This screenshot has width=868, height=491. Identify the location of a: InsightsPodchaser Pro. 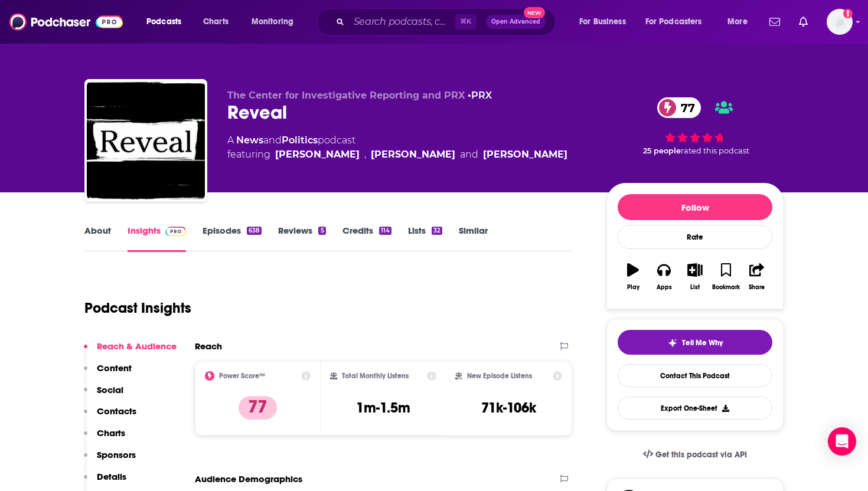
(157, 239).